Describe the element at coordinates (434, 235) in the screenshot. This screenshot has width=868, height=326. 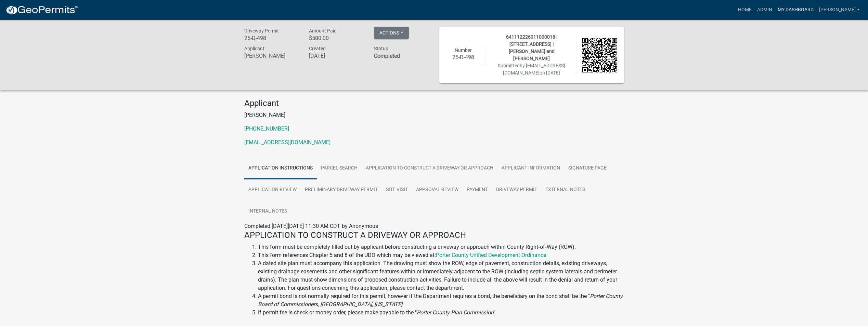
I see `h4: APPLICATION TO CONSTRUCT A DRIVEWAY OR APPROACH` at that location.